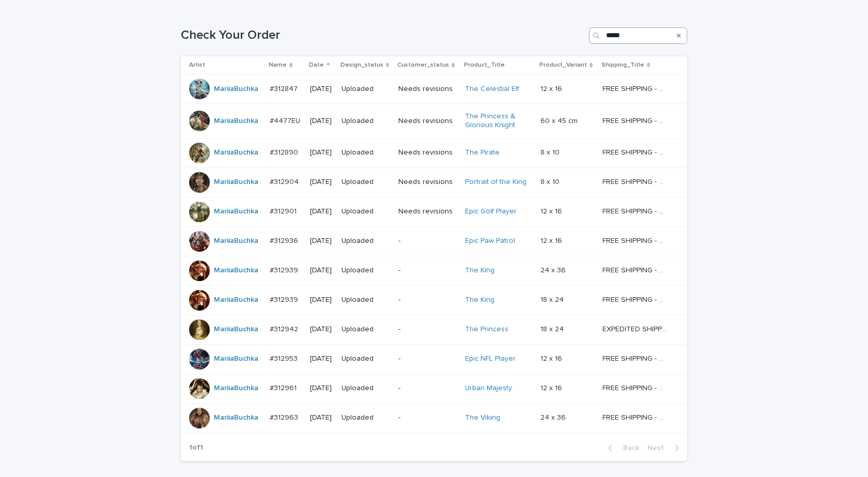 This screenshot has width=868, height=477. Describe the element at coordinates (496, 181) in the screenshot. I see `a: Portrait of the King` at that location.